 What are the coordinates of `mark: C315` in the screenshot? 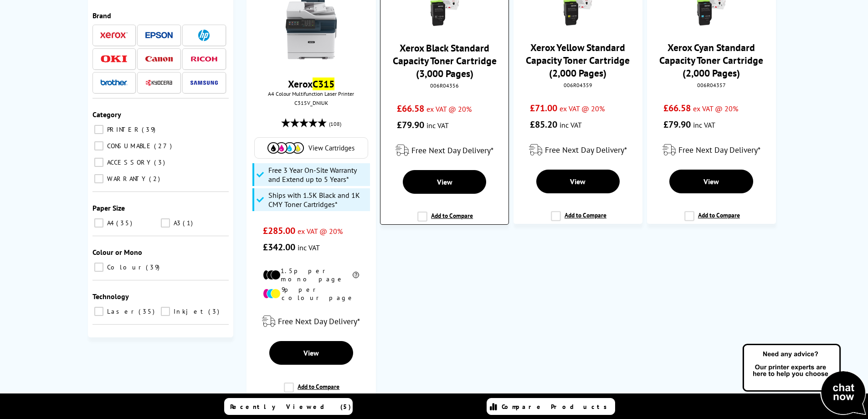 It's located at (324, 84).